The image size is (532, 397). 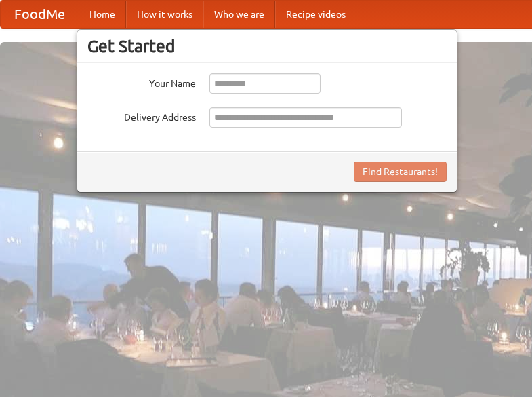 What do you see at coordinates (267, 46) in the screenshot?
I see `h3: Get Started` at bounding box center [267, 46].